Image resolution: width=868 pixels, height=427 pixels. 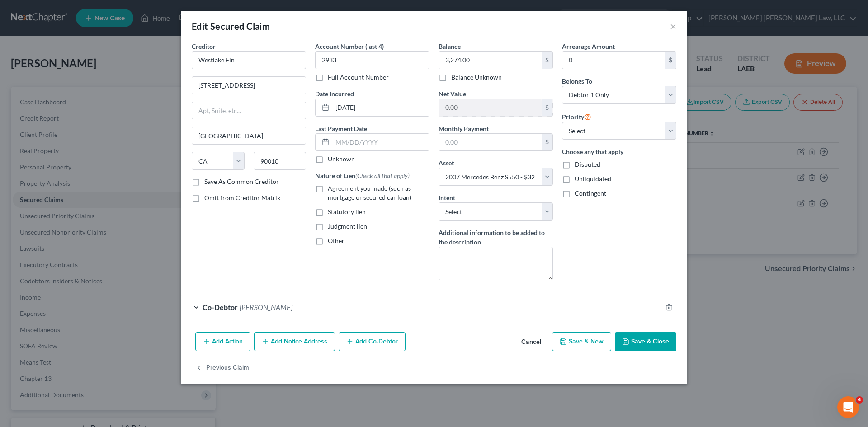 What do you see at coordinates (249, 85) in the screenshot?
I see `input: Enter address...` at bounding box center [249, 85].